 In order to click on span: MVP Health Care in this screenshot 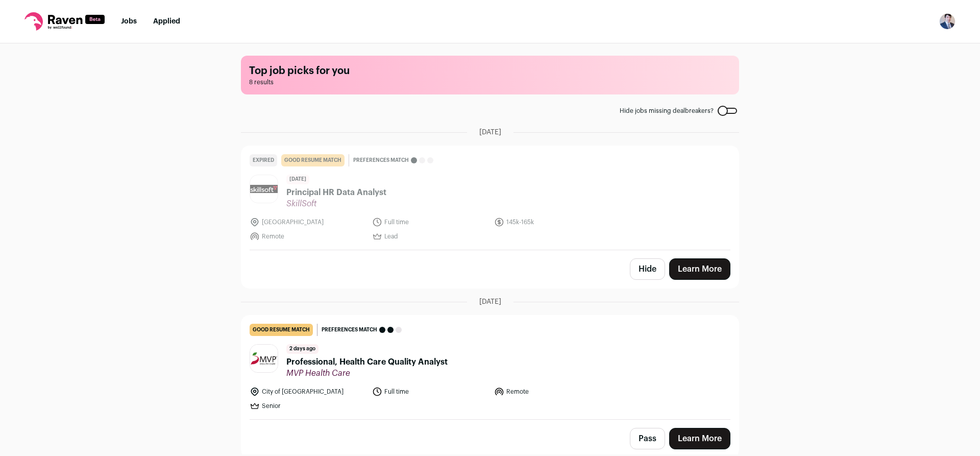, I will do `click(367, 374)`.